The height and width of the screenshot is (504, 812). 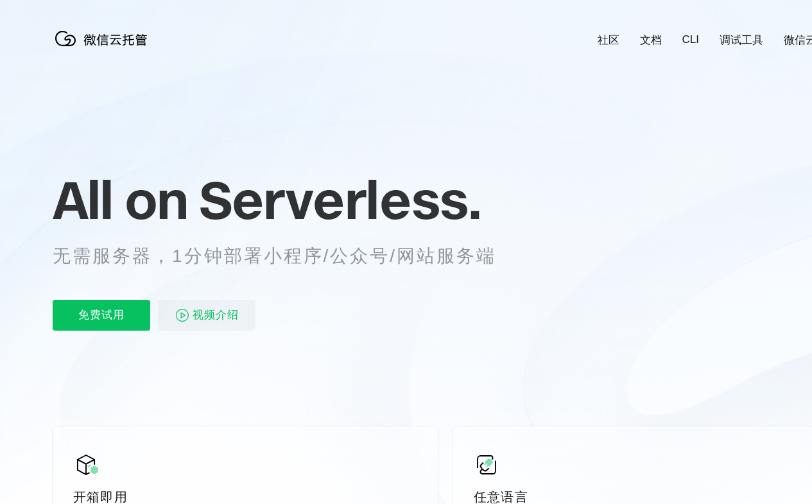 I want to click on p: 免费试用, so click(x=102, y=315).